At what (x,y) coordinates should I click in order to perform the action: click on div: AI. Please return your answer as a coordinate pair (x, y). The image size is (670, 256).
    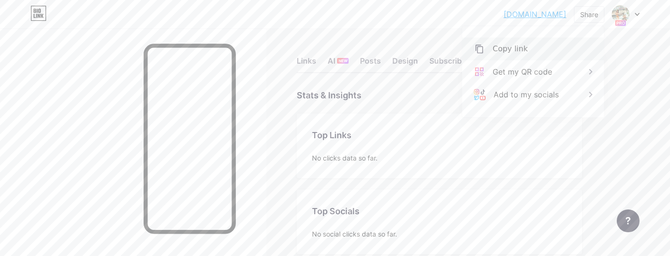
    Looking at the image, I should click on (338, 64).